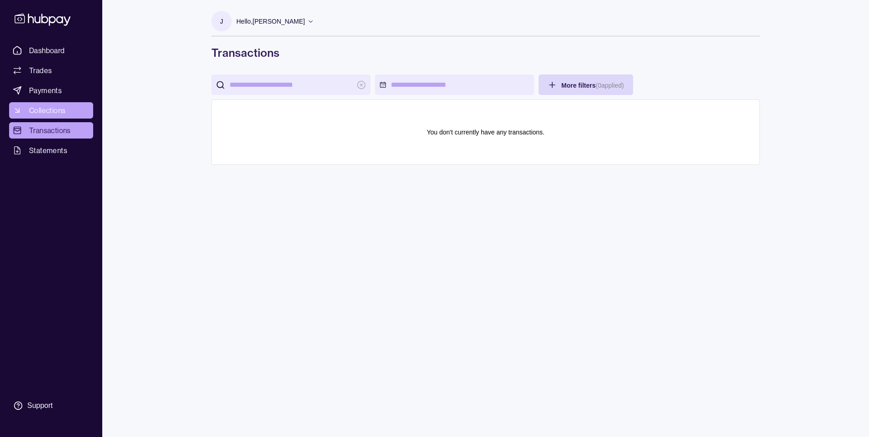 The height and width of the screenshot is (437, 869). I want to click on span: Collections, so click(47, 110).